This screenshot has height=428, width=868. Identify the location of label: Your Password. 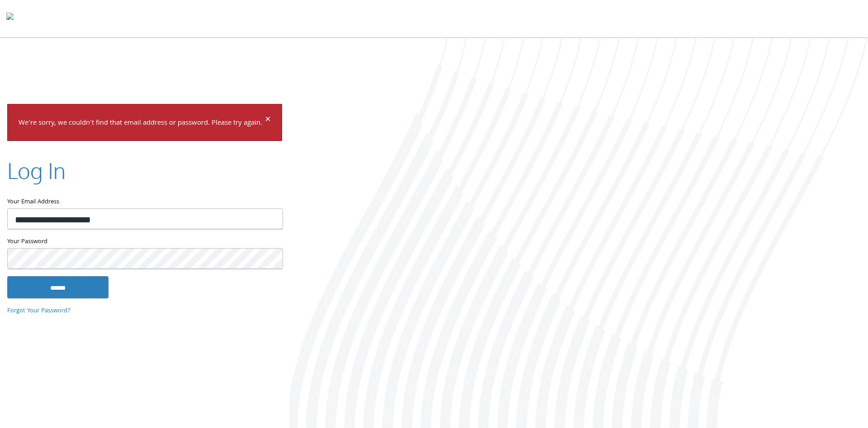
(145, 242).